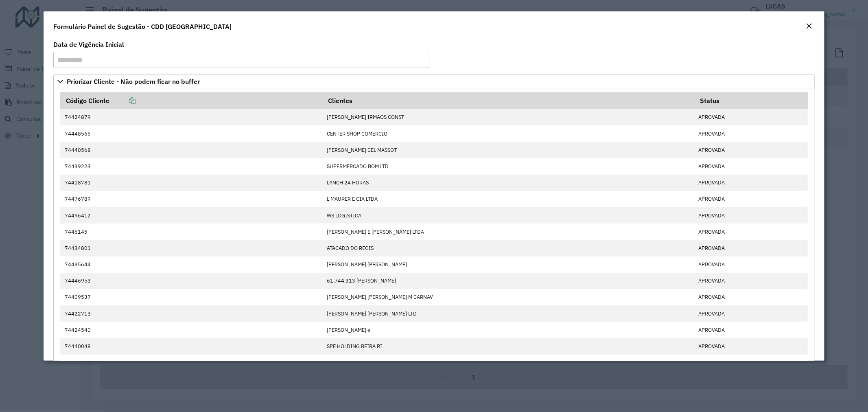  Describe the element at coordinates (809, 26) in the screenshot. I see `em: Fechar` at that location.